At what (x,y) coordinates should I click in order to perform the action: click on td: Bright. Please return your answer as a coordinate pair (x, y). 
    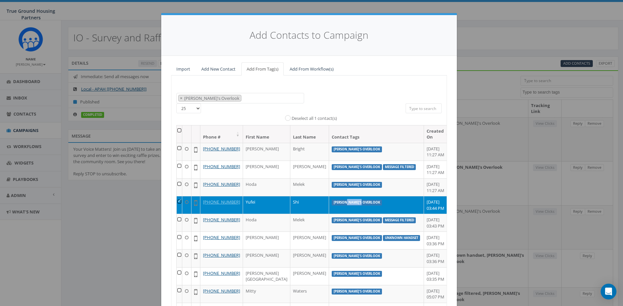
    Looking at the image, I should click on (310, 152).